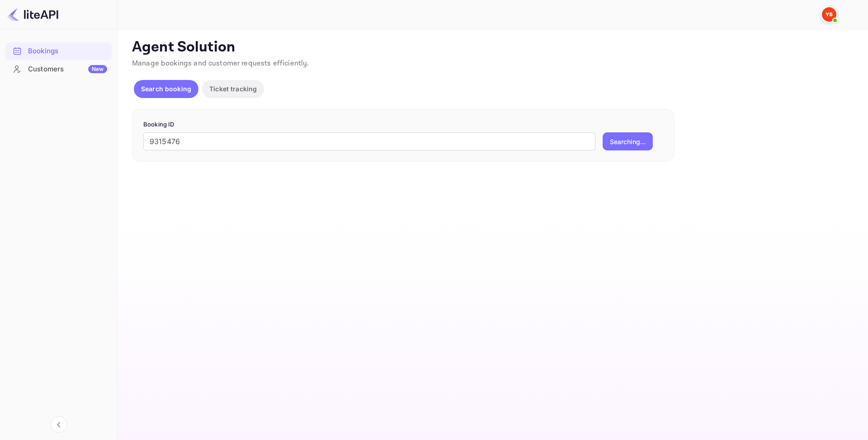 This screenshot has width=868, height=440. What do you see at coordinates (492, 48) in the screenshot?
I see `p: Agent Solution` at bounding box center [492, 48].